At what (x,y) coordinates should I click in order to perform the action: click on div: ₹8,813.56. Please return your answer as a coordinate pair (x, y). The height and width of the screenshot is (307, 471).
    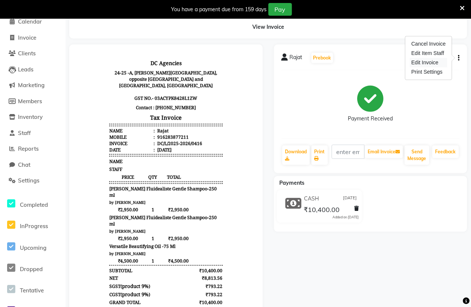
    Looking at the image, I should click on (131, 226).